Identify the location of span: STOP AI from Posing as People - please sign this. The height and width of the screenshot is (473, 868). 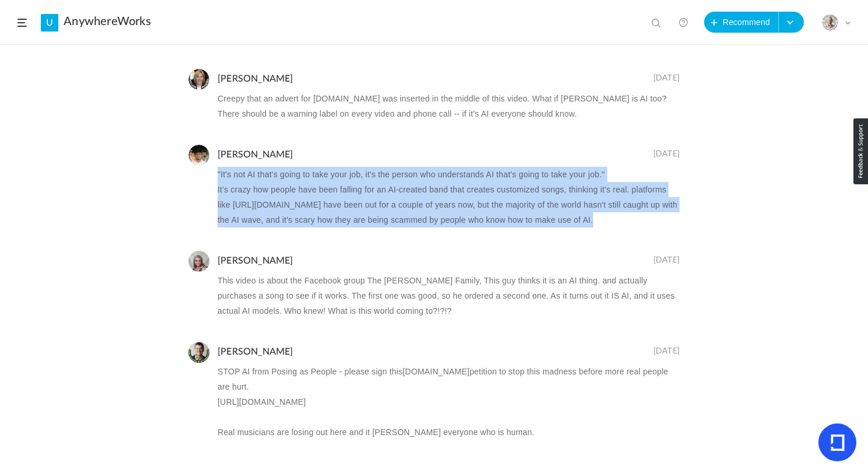
(310, 371).